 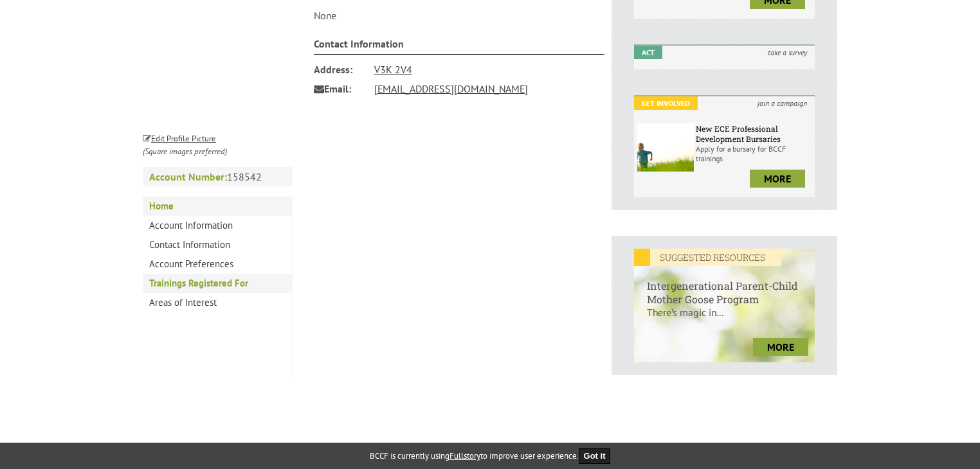 What do you see at coordinates (218, 177) in the screenshot?
I see `p: 158542` at bounding box center [218, 177].